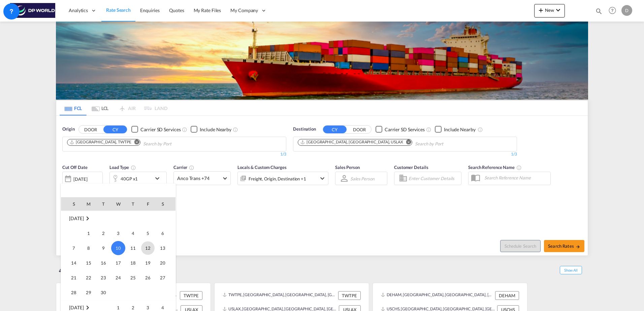  What do you see at coordinates (89, 293) in the screenshot?
I see `span: 29` at bounding box center [89, 293].